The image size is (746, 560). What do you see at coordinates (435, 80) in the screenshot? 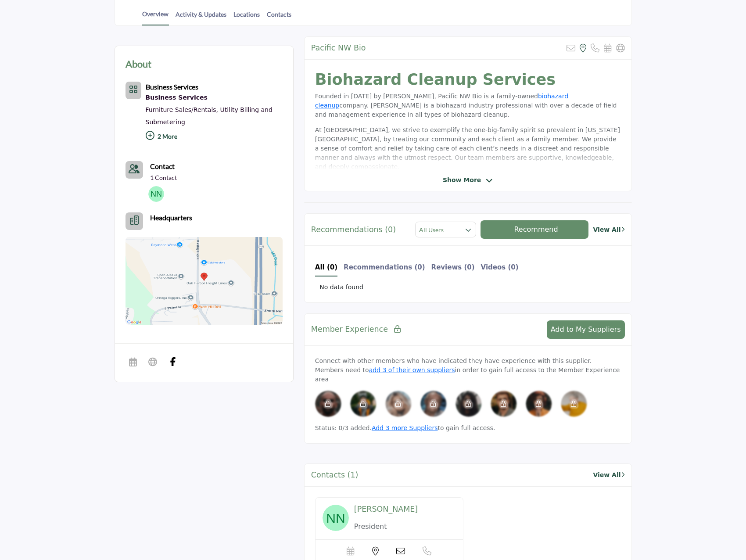
I see `strong: Biohazard Cleanup Services` at bounding box center [435, 80].